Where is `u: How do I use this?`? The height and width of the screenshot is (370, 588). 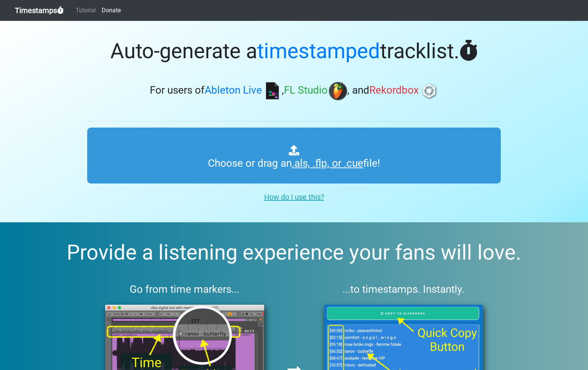
u: How do I use this? is located at coordinates (294, 197).